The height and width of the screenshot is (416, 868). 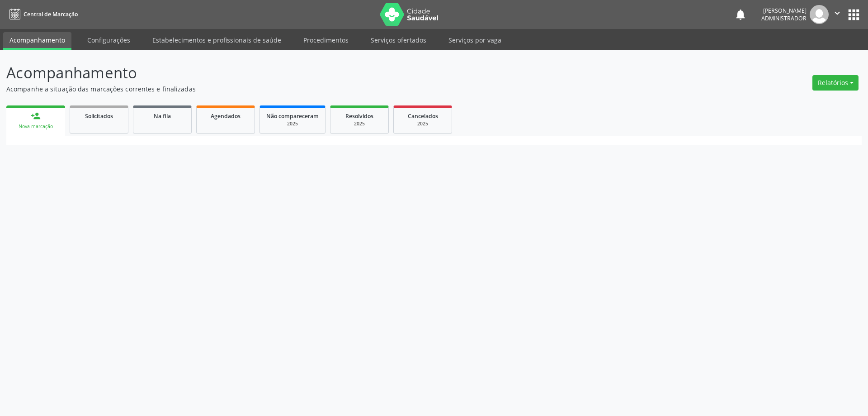 I want to click on button: Relatórios, so click(x=835, y=83).